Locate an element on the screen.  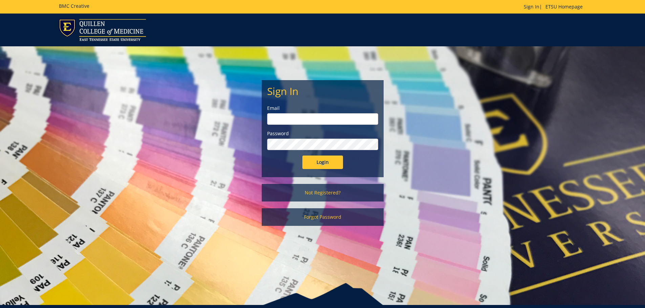
a: Sign In is located at coordinates (531, 6).